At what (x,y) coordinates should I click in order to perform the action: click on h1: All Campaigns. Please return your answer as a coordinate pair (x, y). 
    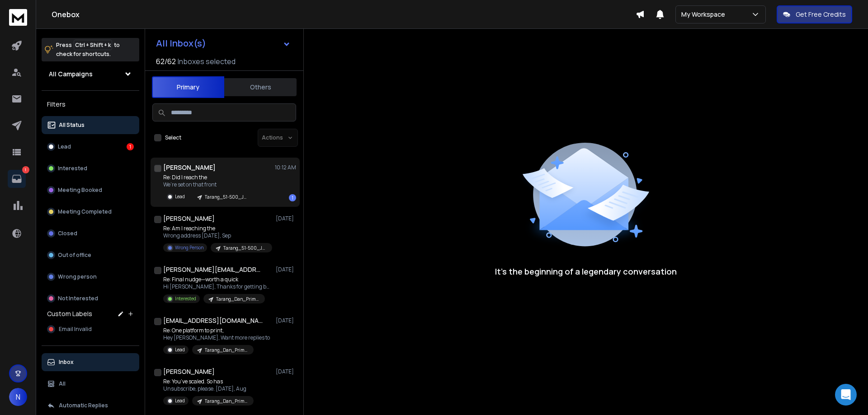
    Looking at the image, I should click on (71, 74).